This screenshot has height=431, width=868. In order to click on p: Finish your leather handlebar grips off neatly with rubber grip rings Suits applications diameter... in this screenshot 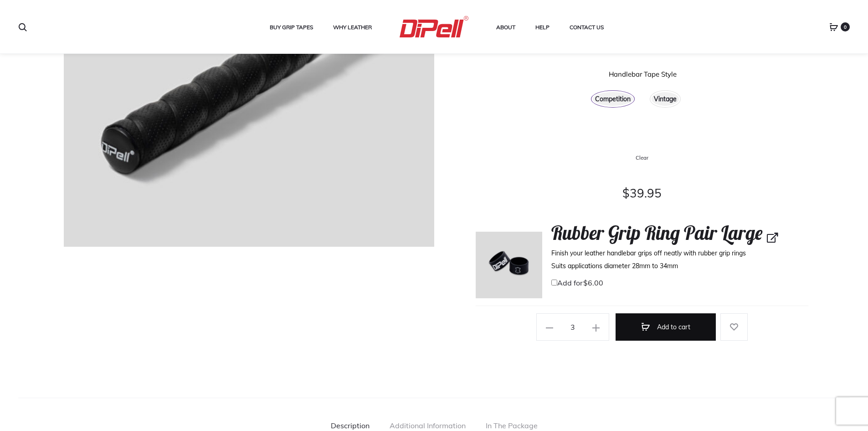, I will do `click(680, 262)`.